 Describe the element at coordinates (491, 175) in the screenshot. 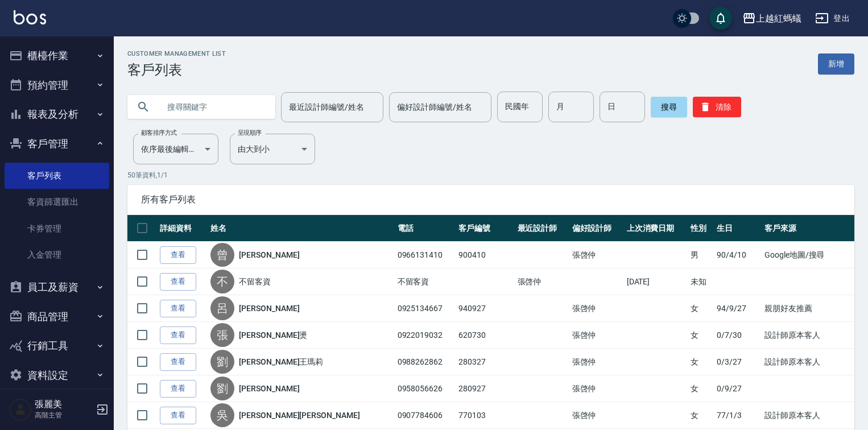

I see `p: 50 筆資料, 1 / 1` at that location.